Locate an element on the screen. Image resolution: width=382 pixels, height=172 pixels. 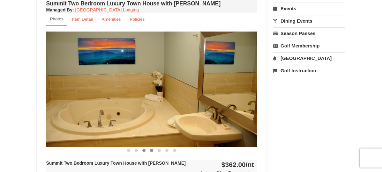
small: Item Detail is located at coordinates (82, 19).